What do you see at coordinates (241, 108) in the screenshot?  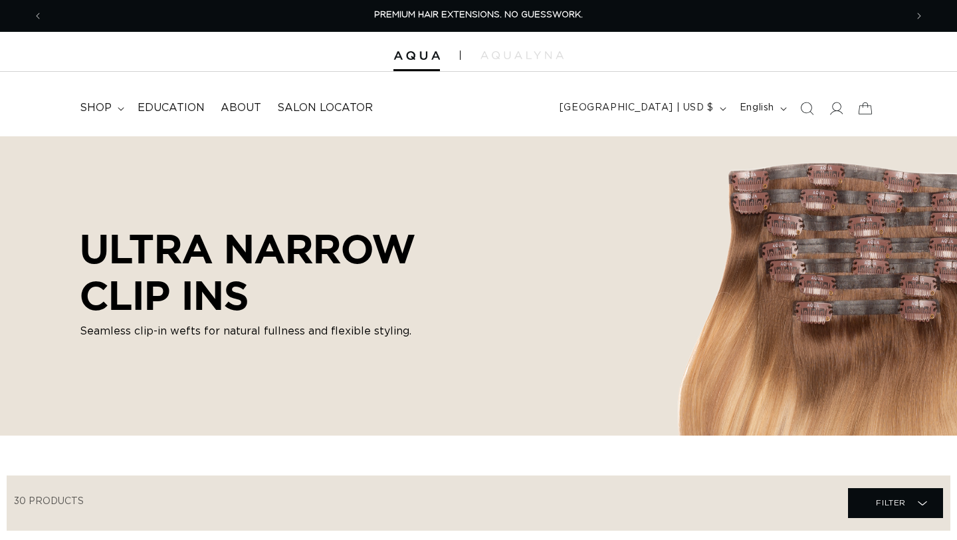 I see `span: About` at bounding box center [241, 108].